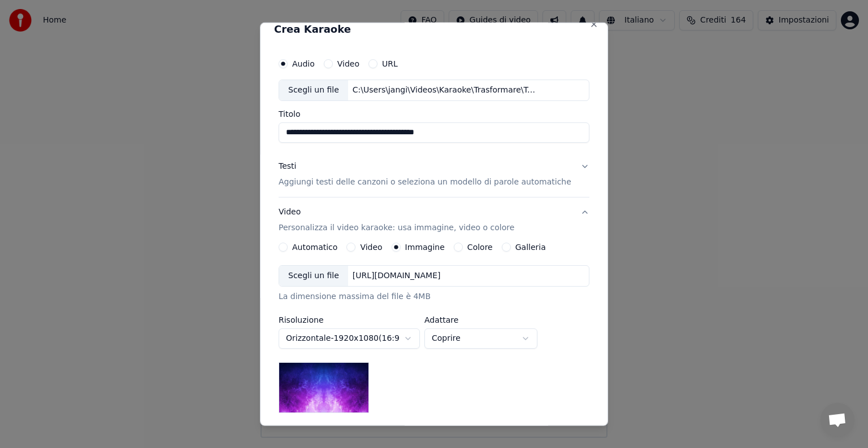  What do you see at coordinates (303, 64) in the screenshot?
I see `label: Audio` at bounding box center [303, 64].